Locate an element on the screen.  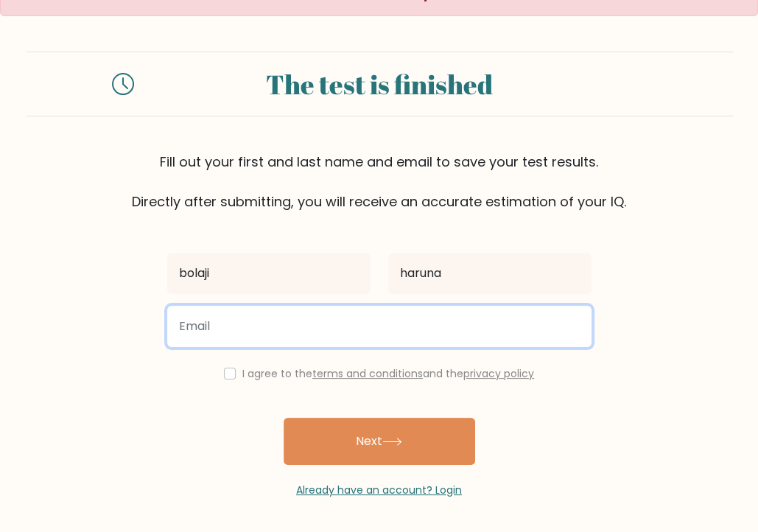
div: Fill out your first and last name and email to save your test results. Directly after submitting,... is located at coordinates (379, 182).